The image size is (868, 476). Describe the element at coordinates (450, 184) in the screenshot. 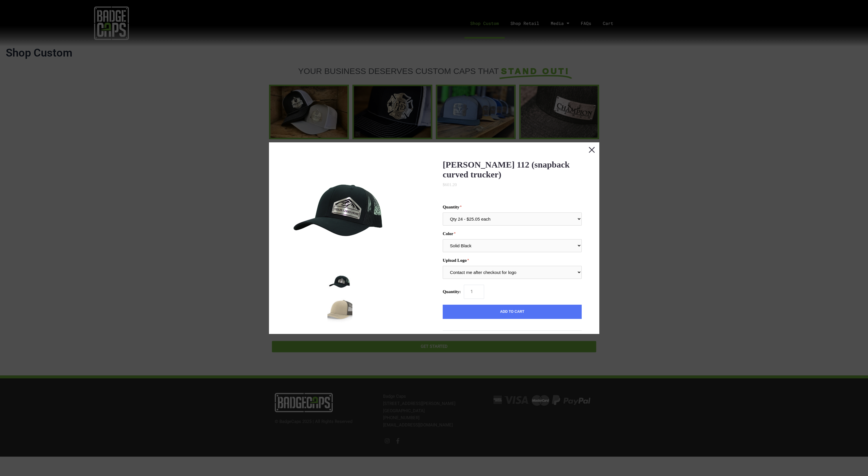

I see `span: $601.20` at that location.